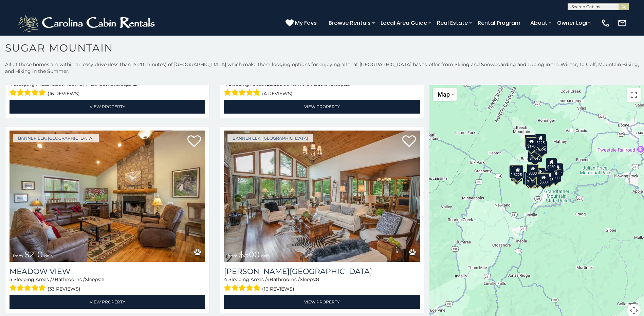 Image resolution: width=644 pixels, height=316 pixels. What do you see at coordinates (606, 23) in the screenshot?
I see `img: phone-regular-white.png` at bounding box center [606, 23].